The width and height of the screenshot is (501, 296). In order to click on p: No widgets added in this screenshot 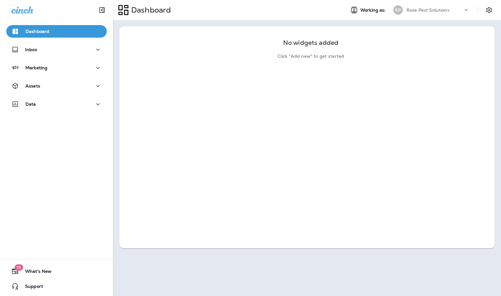, I will do `click(311, 43)`.